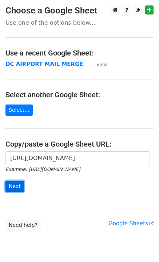  I want to click on h4: Select another Google Sheet:, so click(79, 95).